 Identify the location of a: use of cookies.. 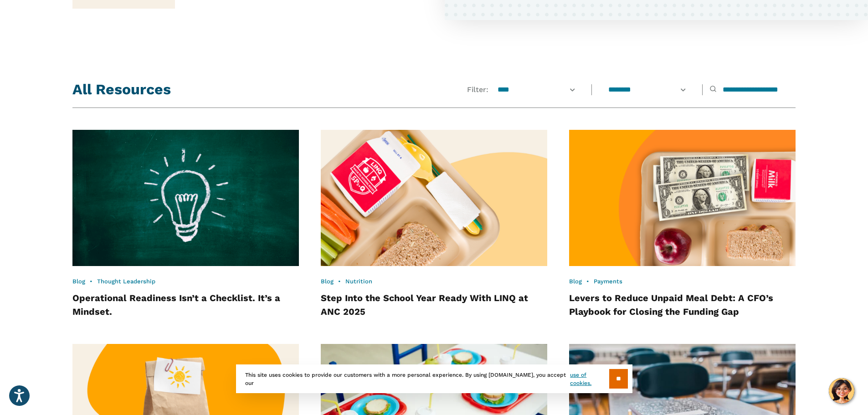
(589, 379).